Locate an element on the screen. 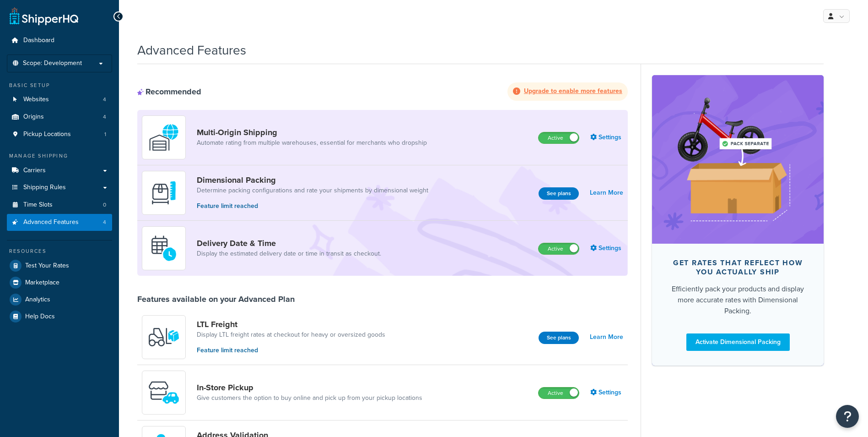 The image size is (868, 437). div: Manage Shipping is located at coordinates (59, 155).